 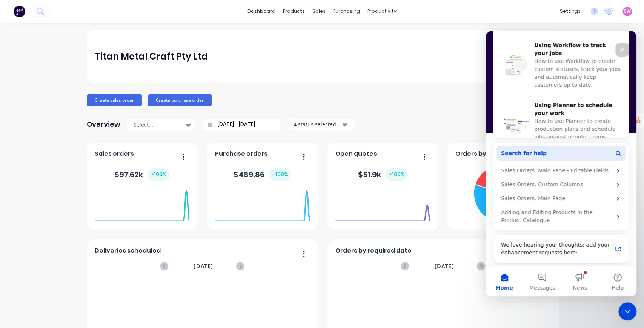 What do you see at coordinates (482, 154) in the screenshot?
I see `span: Orders by status` at bounding box center [482, 154].